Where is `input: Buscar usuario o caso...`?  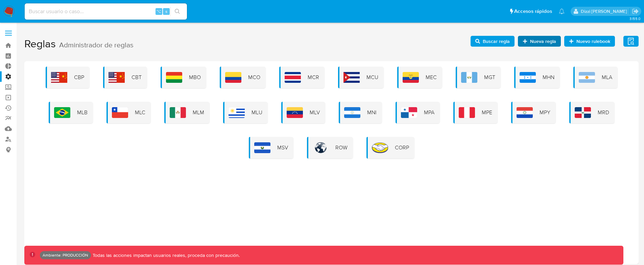
input: Buscar usuario o caso... is located at coordinates (106, 11).